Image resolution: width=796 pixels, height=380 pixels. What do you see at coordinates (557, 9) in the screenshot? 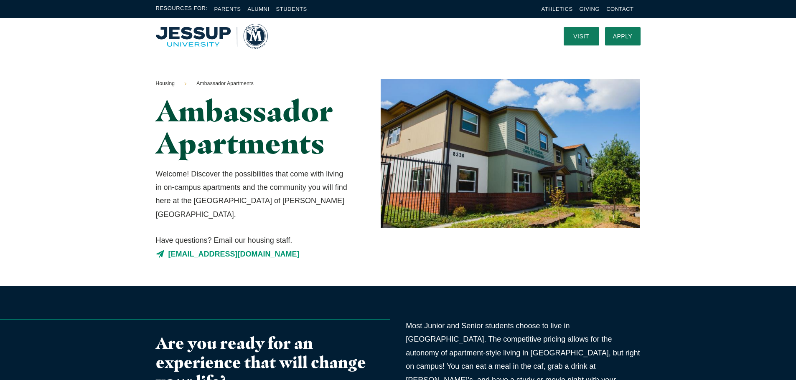
I see `a: Athletics` at bounding box center [557, 9].